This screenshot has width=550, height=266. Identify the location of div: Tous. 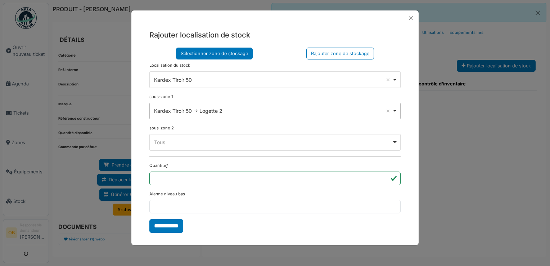
(273, 142).